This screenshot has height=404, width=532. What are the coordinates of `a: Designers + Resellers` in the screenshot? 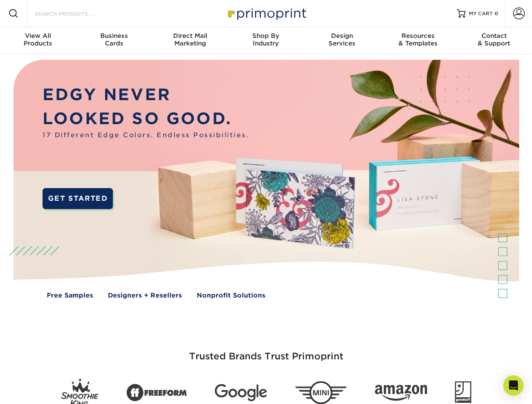 It's located at (145, 296).